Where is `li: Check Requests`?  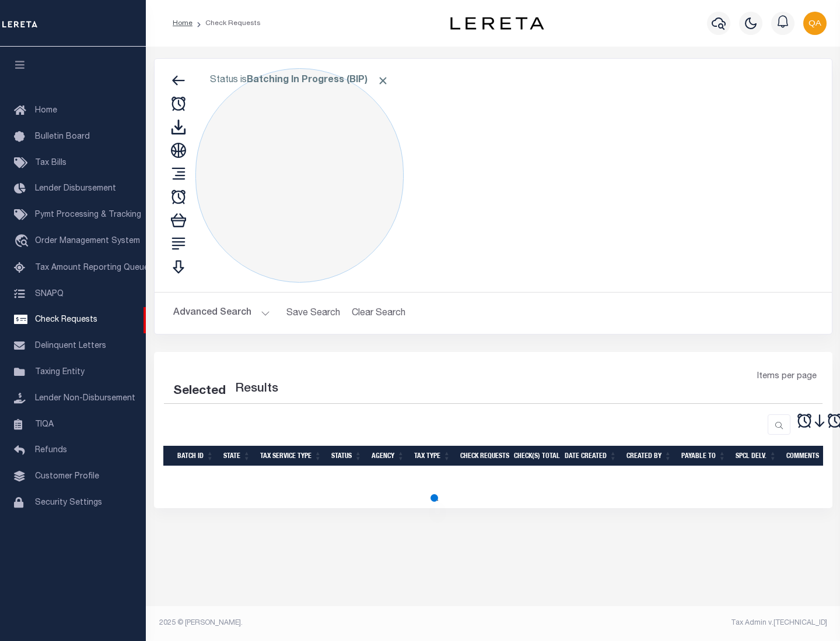 li: Check Requests is located at coordinates (226, 23).